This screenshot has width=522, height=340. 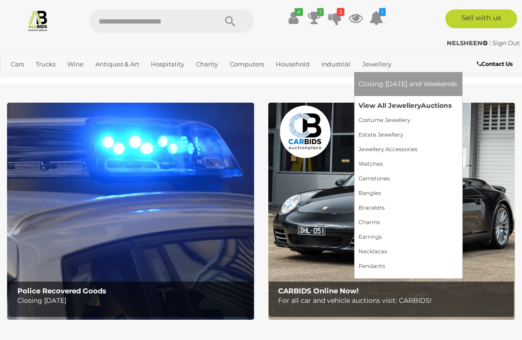 I want to click on a: CARBIDS Online Now! CARBIDS Online Now! For all car and vehicle auctions visit: CARBIDS!, so click(x=392, y=211).